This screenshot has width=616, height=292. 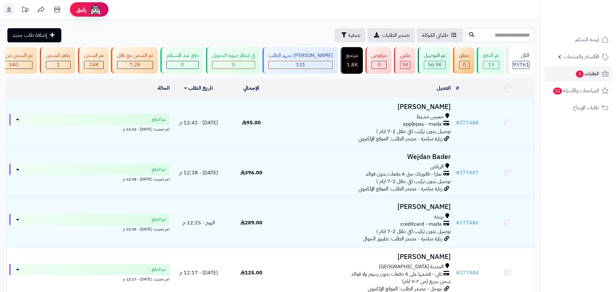 What do you see at coordinates (467, 223) in the screenshot?
I see `a: #377486` at bounding box center [467, 223].